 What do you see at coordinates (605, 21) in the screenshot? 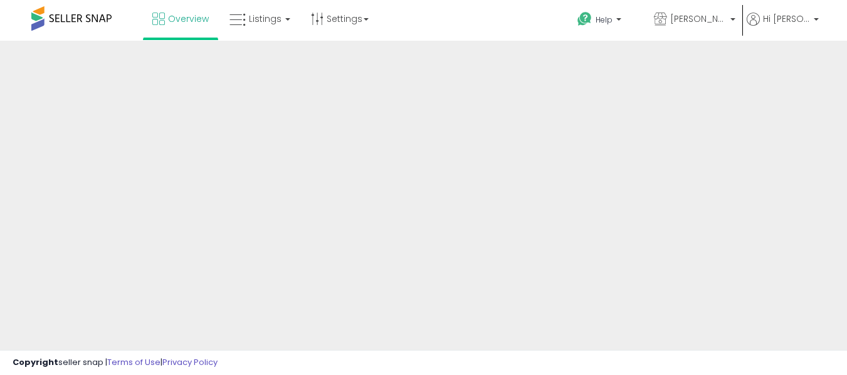
I see `a: Help` at bounding box center [605, 21].